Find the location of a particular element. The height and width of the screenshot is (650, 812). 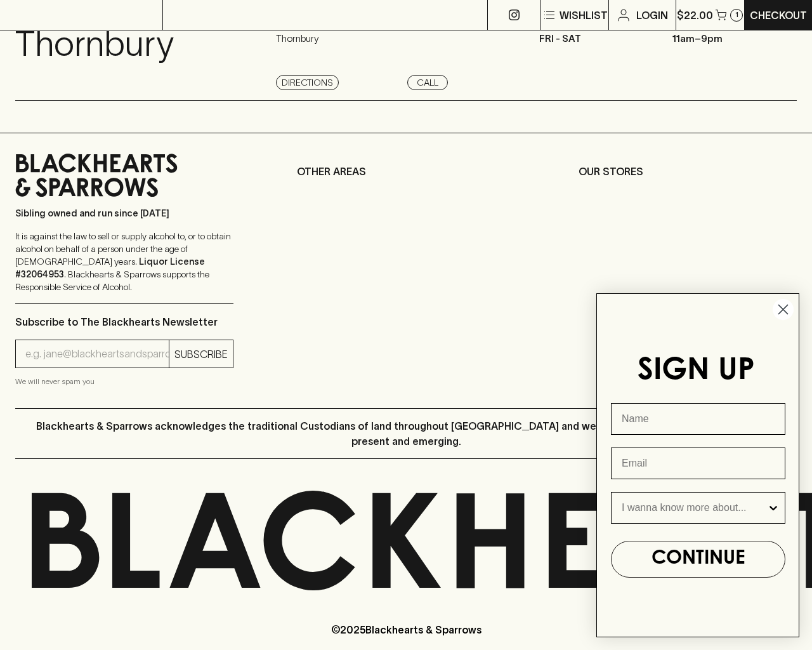

p: OUR STORES is located at coordinates (688, 171).